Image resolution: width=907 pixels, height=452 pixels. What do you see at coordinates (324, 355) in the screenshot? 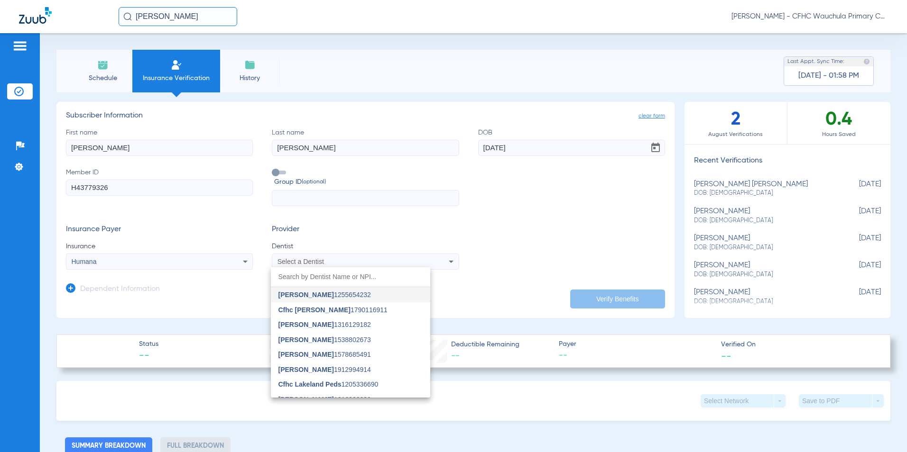
I see `span: 1578685491` at bounding box center [324, 355].